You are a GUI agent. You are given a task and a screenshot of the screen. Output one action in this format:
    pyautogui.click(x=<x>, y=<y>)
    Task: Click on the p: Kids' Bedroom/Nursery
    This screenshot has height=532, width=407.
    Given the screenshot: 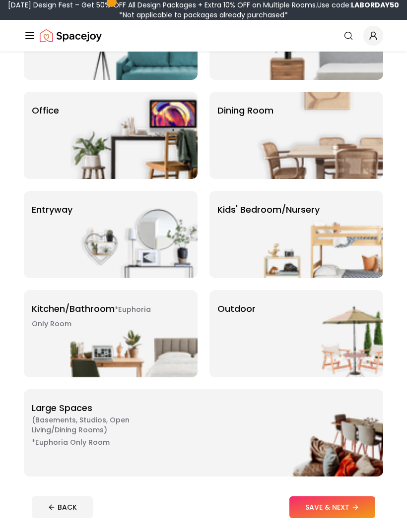 What is the action you would take?
    pyautogui.click(x=268, y=209)
    